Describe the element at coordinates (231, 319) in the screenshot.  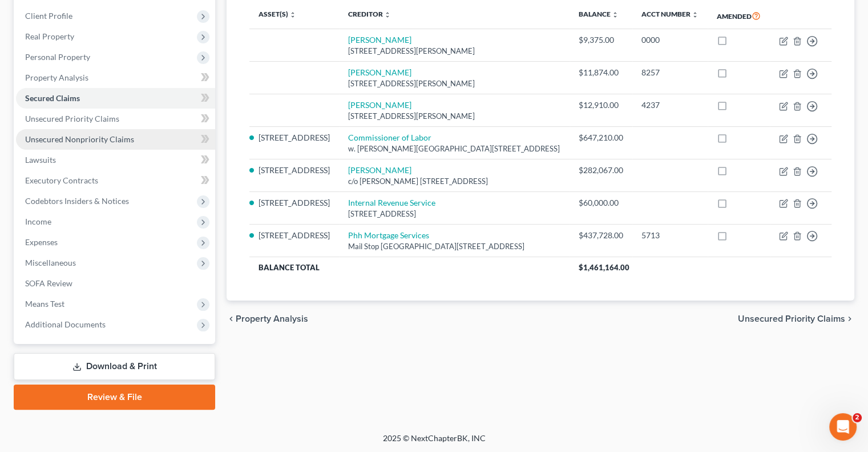
I see `i: chevron_left` at that location.